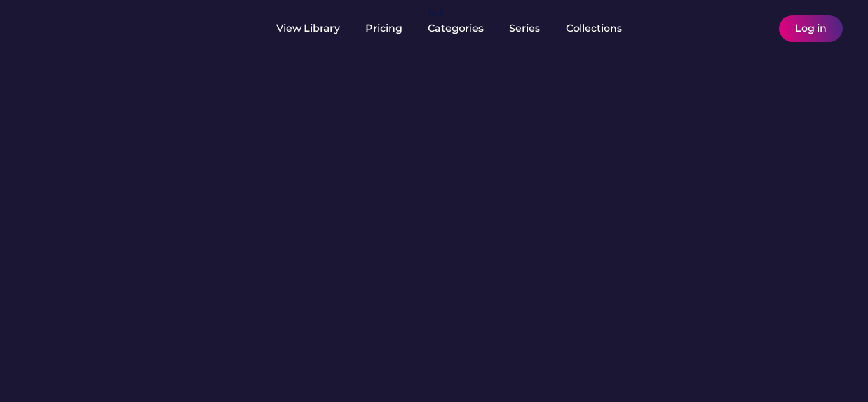 This screenshot has width=868, height=402. I want to click on div: fvck, so click(436, 13).